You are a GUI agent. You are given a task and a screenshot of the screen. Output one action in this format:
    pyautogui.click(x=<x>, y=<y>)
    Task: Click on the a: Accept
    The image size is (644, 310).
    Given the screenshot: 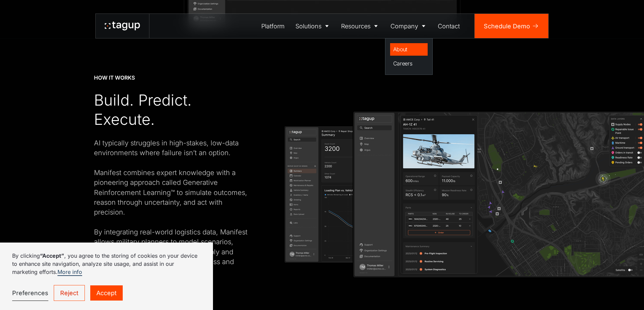 What is the action you would take?
    pyautogui.click(x=107, y=293)
    